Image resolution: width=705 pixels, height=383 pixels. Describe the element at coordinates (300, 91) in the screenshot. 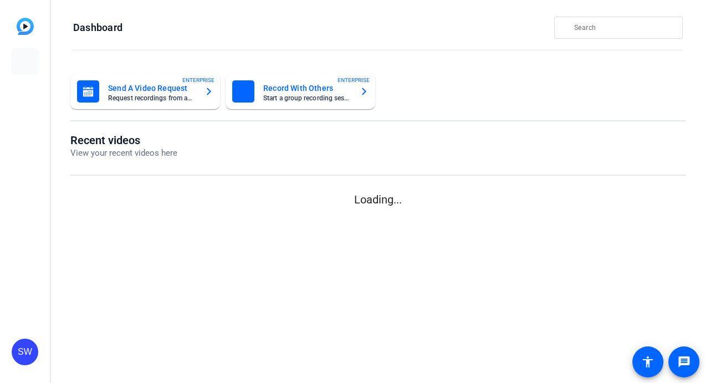

I see `button: Record With OthersStart a group recording sessionENTERPRISE` at that location.